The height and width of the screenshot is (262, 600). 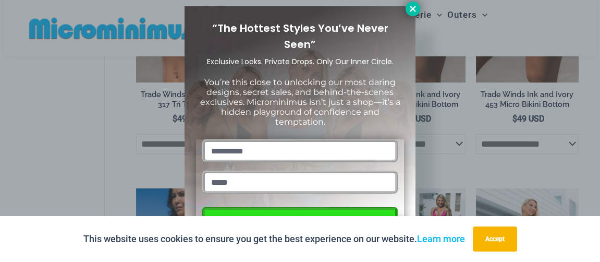 I want to click on span: Exclusive Looks. Private Drops. Only Our Inner Circle., so click(x=300, y=62).